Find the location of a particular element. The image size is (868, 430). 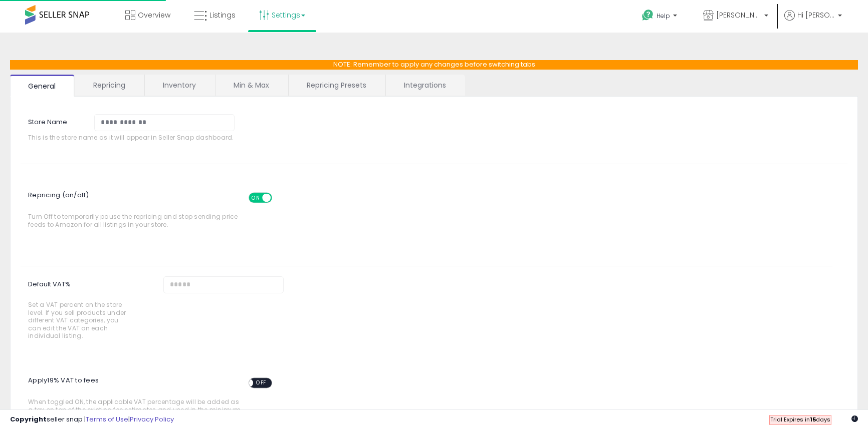

span: Apply 19 % VAT to fees is located at coordinates (155, 384).